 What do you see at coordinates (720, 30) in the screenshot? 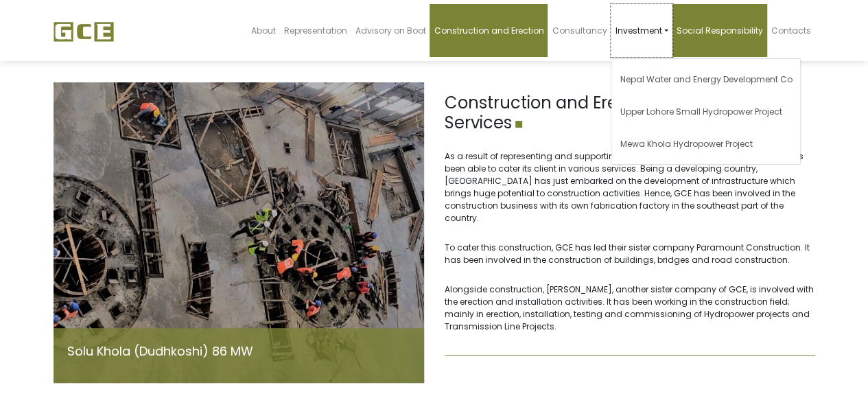
I see `span: Social Responsibility` at bounding box center [720, 30].